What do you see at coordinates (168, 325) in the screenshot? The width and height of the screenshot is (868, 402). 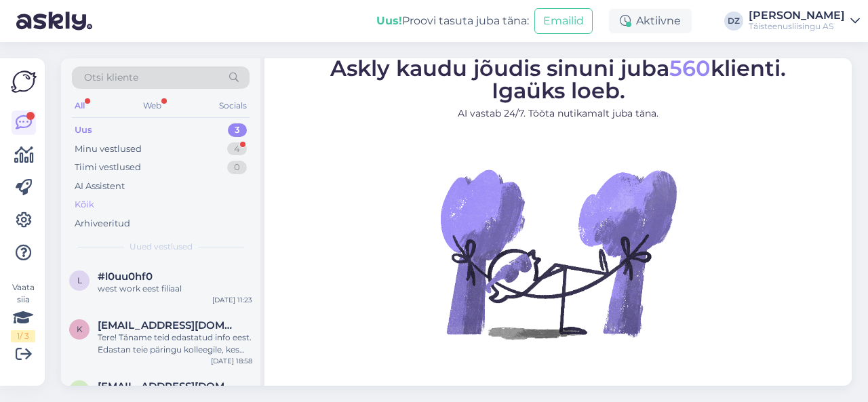 I see `span: kristiine@tele2.com` at bounding box center [168, 325].